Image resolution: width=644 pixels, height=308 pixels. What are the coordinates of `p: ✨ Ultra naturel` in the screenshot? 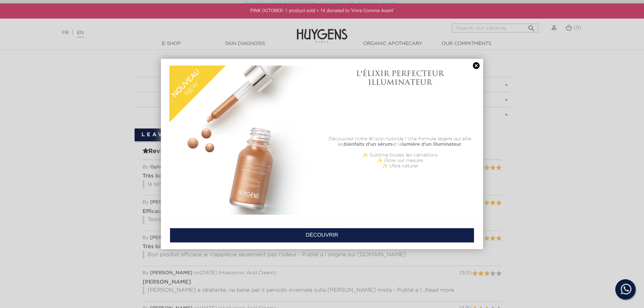 It's located at (400, 166).